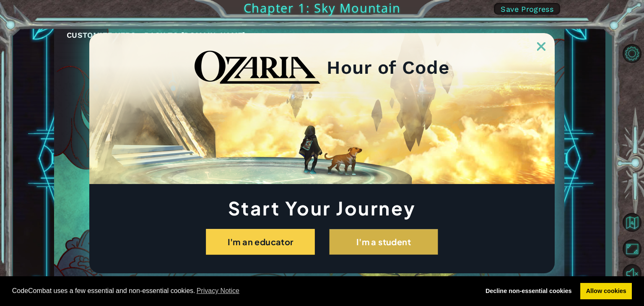 The height and width of the screenshot is (306, 644). Describe the element at coordinates (528, 291) in the screenshot. I see `a: deny cookies` at that location.